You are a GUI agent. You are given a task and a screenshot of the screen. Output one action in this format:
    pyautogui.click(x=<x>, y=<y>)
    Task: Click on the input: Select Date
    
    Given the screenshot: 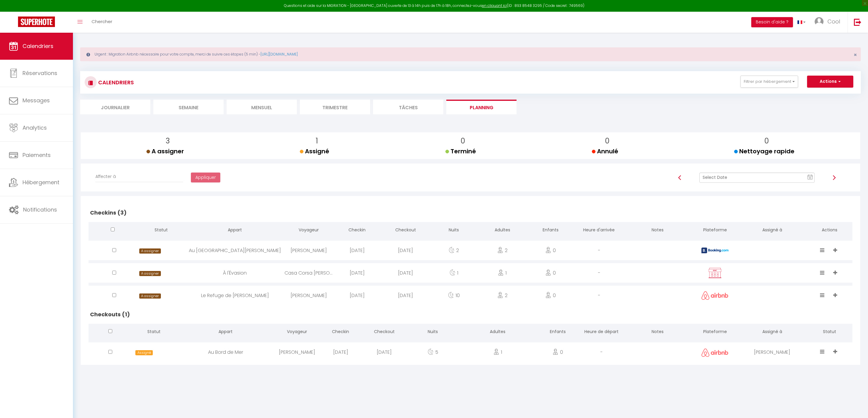 What is the action you would take?
    pyautogui.click(x=757, y=177)
    